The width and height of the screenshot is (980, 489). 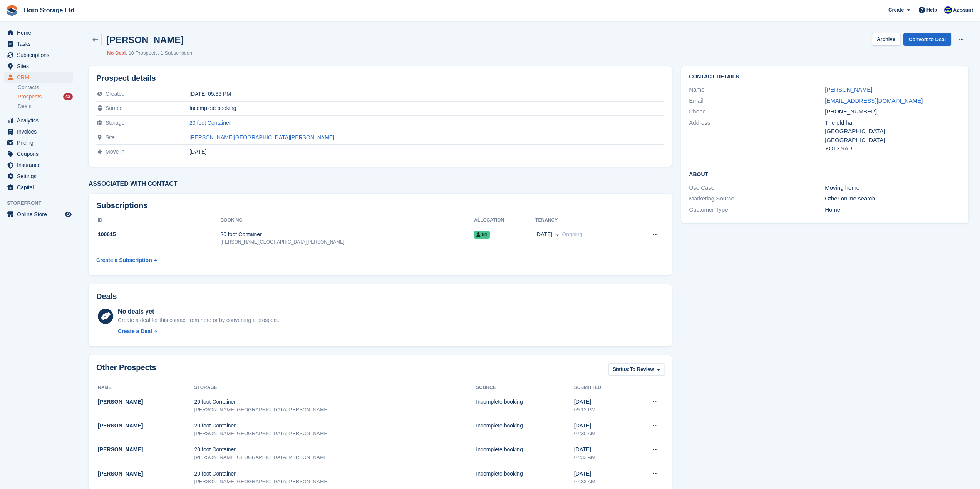 I want to click on a: Convert to Deal, so click(x=927, y=40).